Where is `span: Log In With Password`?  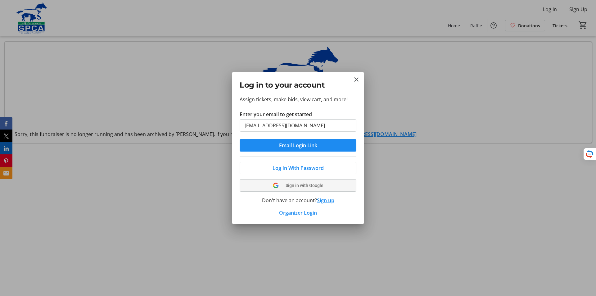
span: Log In With Password is located at coordinates (298, 168).